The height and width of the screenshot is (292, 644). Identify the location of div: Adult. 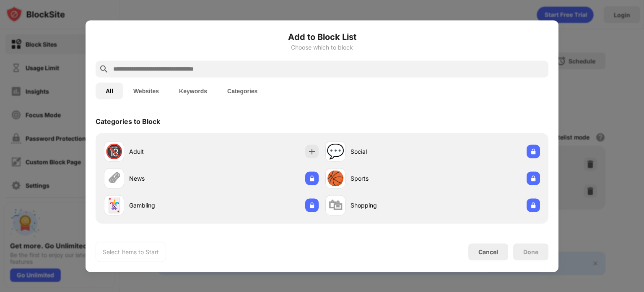
(170, 151).